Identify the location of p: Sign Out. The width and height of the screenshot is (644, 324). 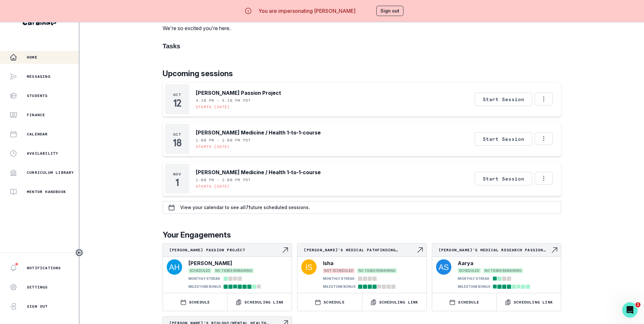
(37, 306).